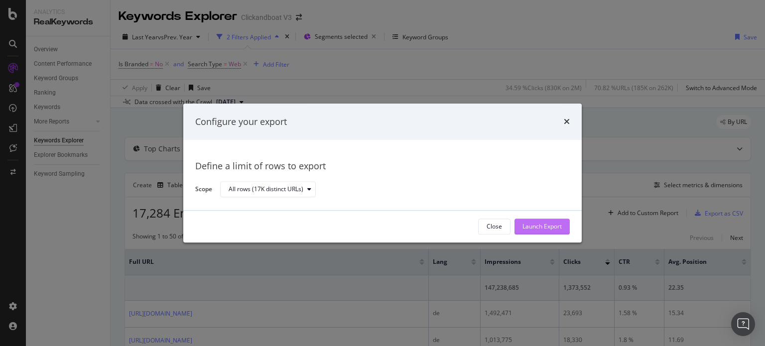 This screenshot has width=765, height=346. Describe the element at coordinates (494, 226) in the screenshot. I see `button: Close` at that location.